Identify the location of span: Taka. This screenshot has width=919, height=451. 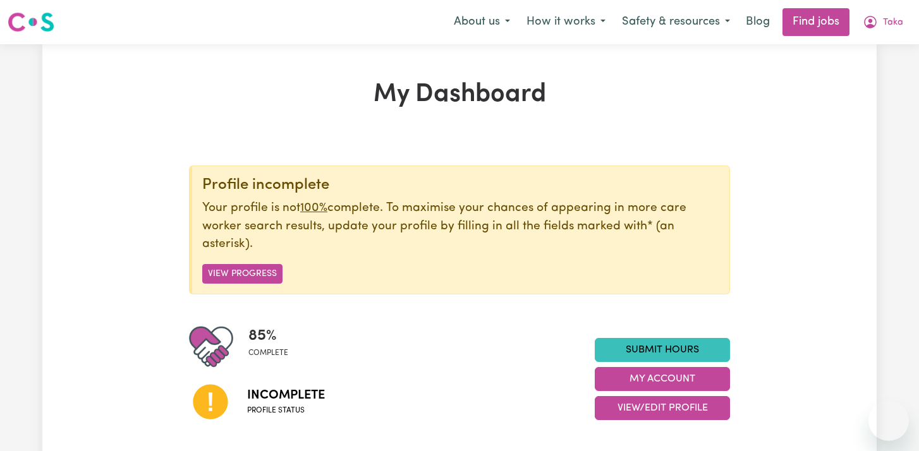
(893, 23).